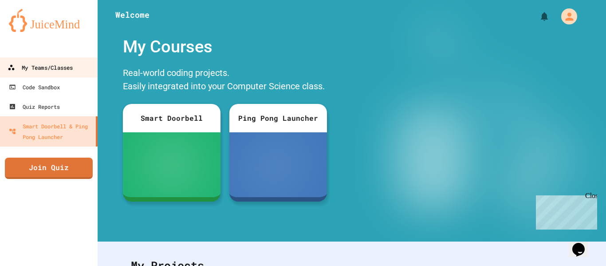 This screenshot has height=266, width=606. Describe the element at coordinates (49, 168) in the screenshot. I see `a: Join Quiz` at that location.